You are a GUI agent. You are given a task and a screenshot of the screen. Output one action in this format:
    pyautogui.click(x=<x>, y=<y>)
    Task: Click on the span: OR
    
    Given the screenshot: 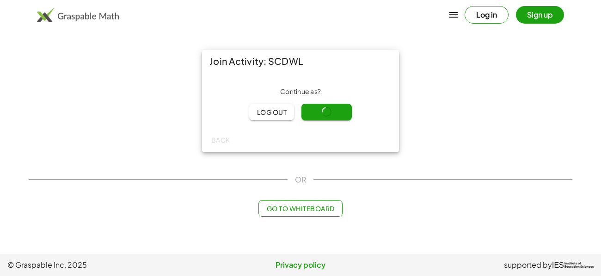 What is the action you would take?
    pyautogui.click(x=301, y=179)
    